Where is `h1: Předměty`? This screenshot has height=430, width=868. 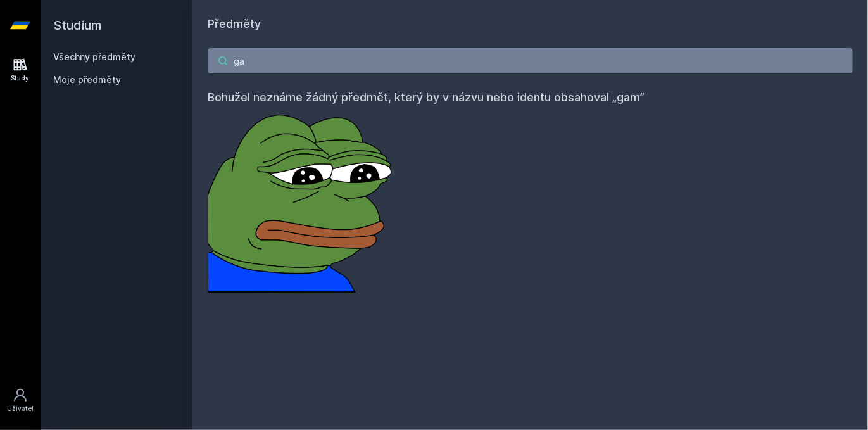
h1: Předměty is located at coordinates (530, 24).